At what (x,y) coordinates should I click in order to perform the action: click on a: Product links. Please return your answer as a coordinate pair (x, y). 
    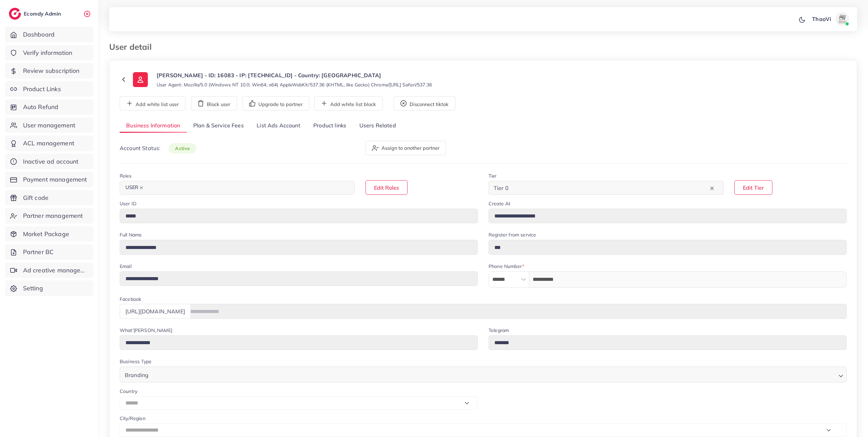
    Looking at the image, I should click on (329, 125).